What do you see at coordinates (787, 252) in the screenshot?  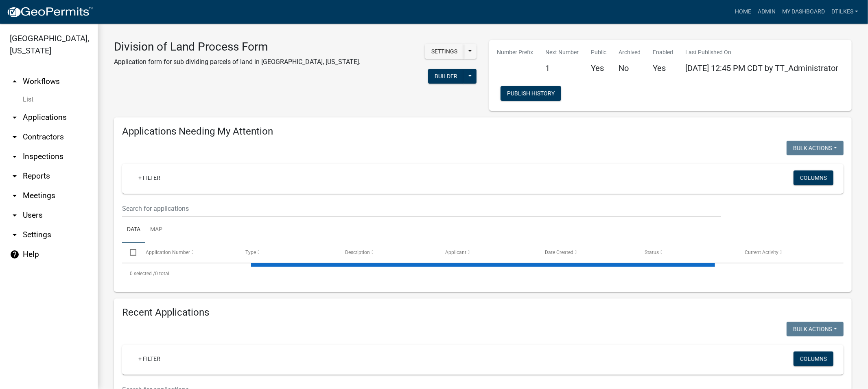 I see `datatable-header-cell: Current Activity` at bounding box center [787, 252].